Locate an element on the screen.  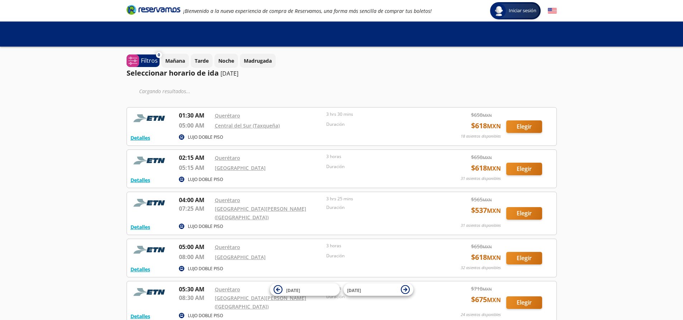
em: ¡Bienvenido a la nueva experiencia de compra de Reservamos, una forma más sencilla de comprar tus... is located at coordinates (307, 11).